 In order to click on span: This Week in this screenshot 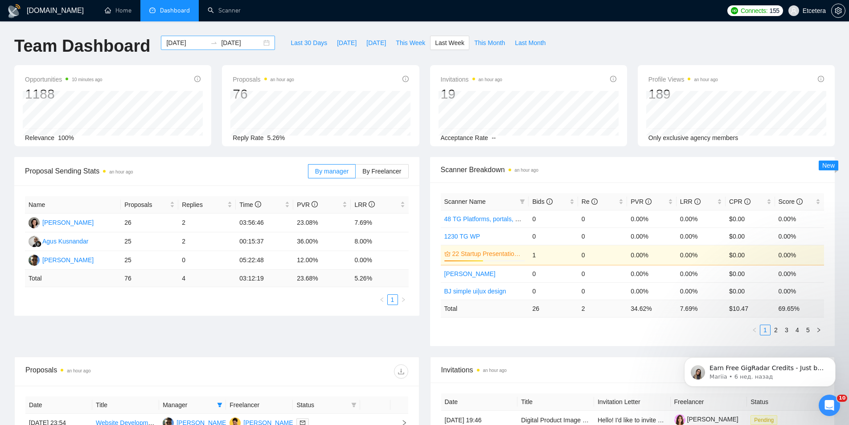, I will do `click(410, 43)`.